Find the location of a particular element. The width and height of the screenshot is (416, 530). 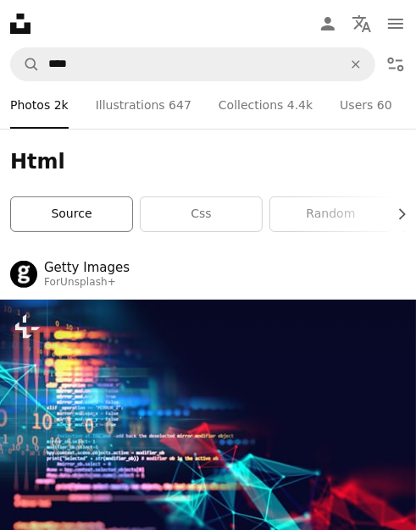

button: Search Unsplash is located at coordinates (25, 64).